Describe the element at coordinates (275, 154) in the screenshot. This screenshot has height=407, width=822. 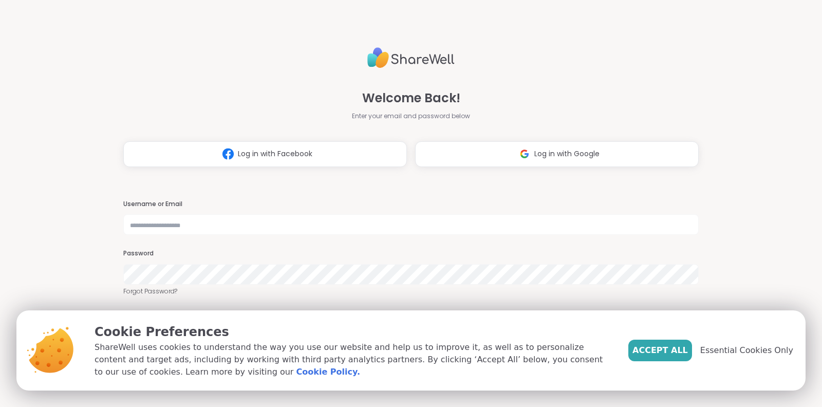
I see `span: Log in with Facebook` at that location.